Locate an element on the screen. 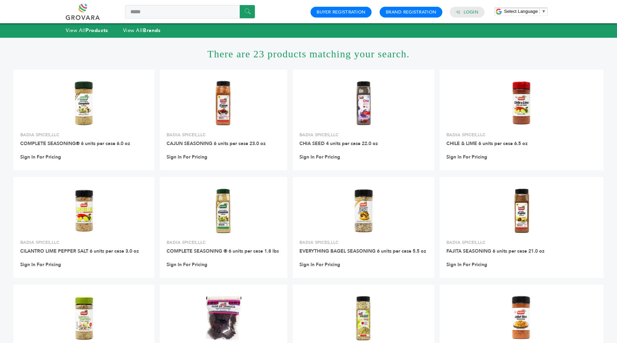 The width and height of the screenshot is (617, 343). a: Select Language​ is located at coordinates (525, 11).